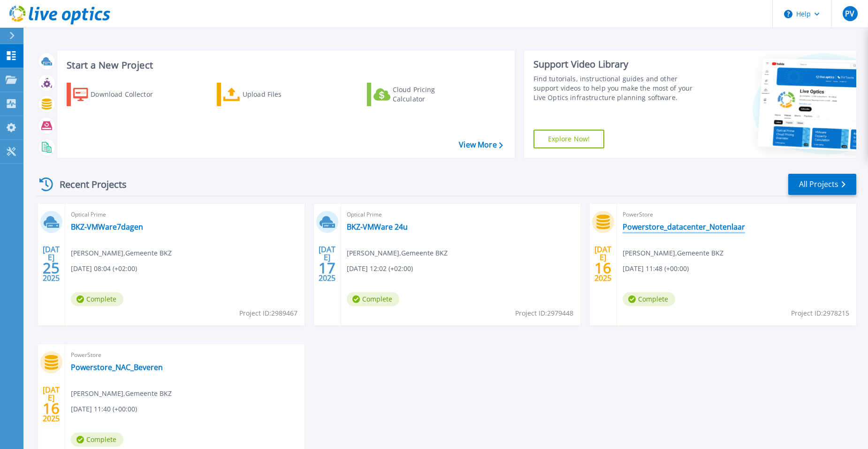 The width and height of the screenshot is (868, 449). I want to click on span: 25, so click(51, 267).